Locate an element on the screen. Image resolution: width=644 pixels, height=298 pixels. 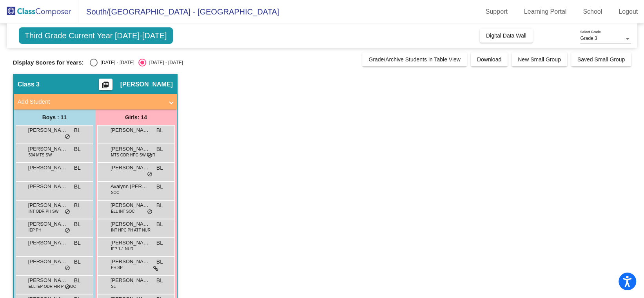
span: IEP PH is located at coordinates (35, 230).